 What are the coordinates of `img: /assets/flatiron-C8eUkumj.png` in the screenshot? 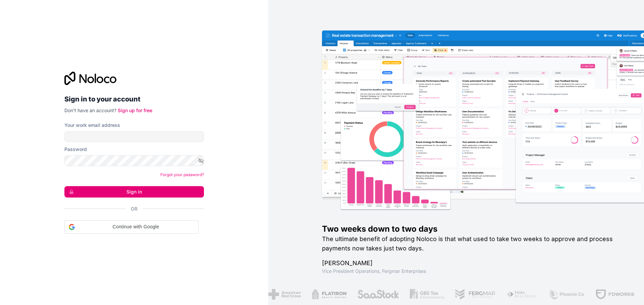 It's located at (328, 295).